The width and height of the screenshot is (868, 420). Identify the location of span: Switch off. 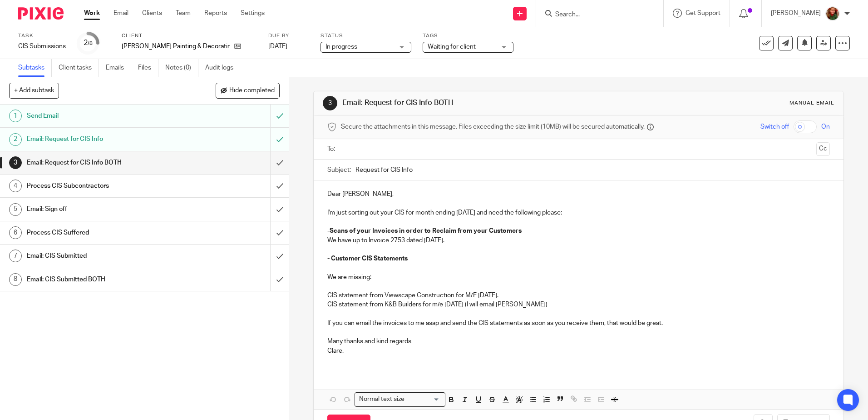
(775, 127).